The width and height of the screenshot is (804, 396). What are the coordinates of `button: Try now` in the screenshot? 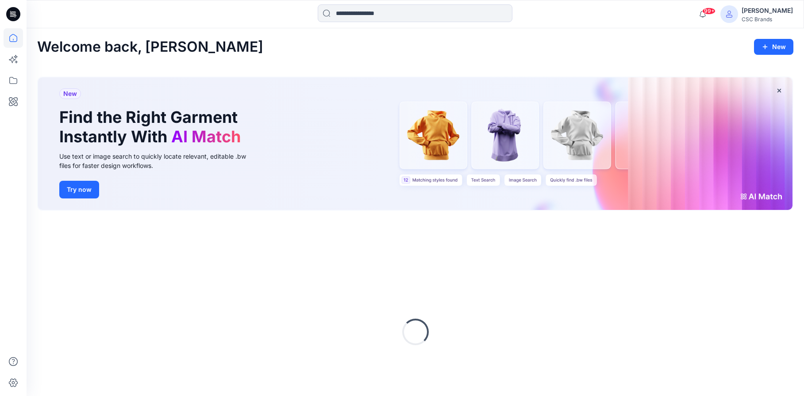 It's located at (79, 190).